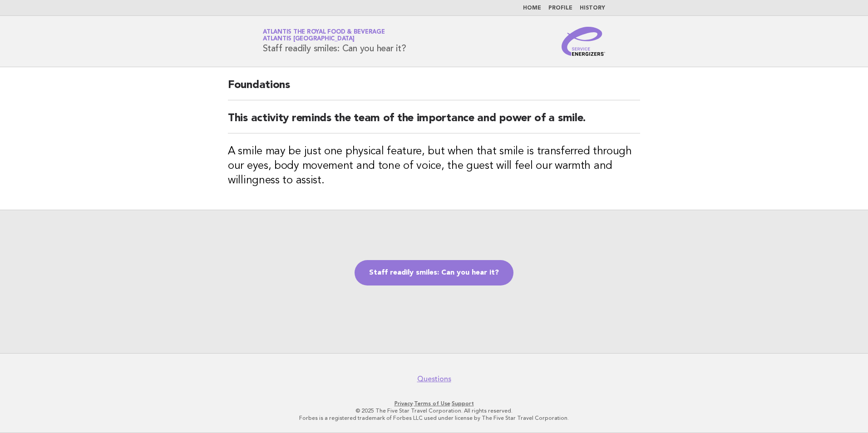 The width and height of the screenshot is (868, 433). What do you see at coordinates (434, 418) in the screenshot?
I see `p: Forbes is a registered trademark of Forbes LLC used under license by The Five Star Travel Corpora...` at bounding box center [434, 418].